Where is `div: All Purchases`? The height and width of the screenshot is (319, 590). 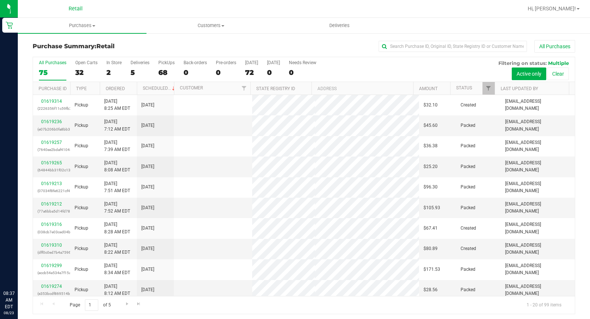
div: All Purchases is located at coordinates (53, 63).